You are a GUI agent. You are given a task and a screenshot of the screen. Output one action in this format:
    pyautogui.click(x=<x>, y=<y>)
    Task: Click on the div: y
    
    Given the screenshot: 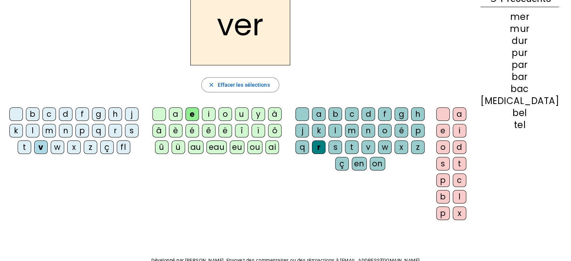 What is the action you would take?
    pyautogui.click(x=258, y=114)
    